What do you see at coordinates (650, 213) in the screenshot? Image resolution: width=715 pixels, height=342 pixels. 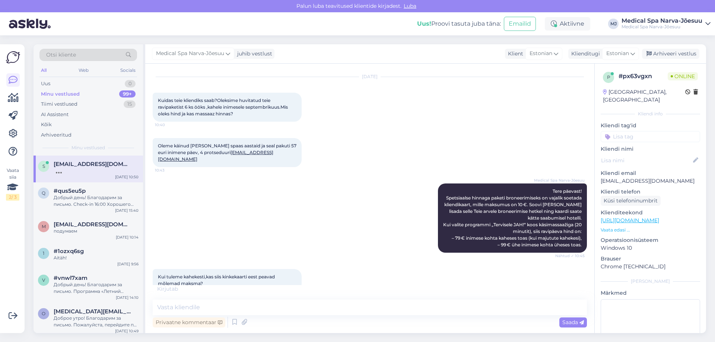 I see `p: Klienditeekond` at bounding box center [650, 213].